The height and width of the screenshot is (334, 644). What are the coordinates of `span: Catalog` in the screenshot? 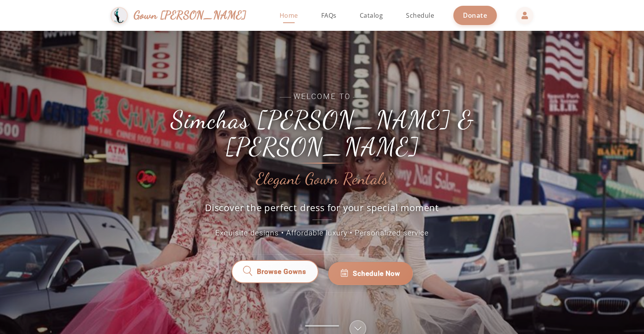 It's located at (371, 15).